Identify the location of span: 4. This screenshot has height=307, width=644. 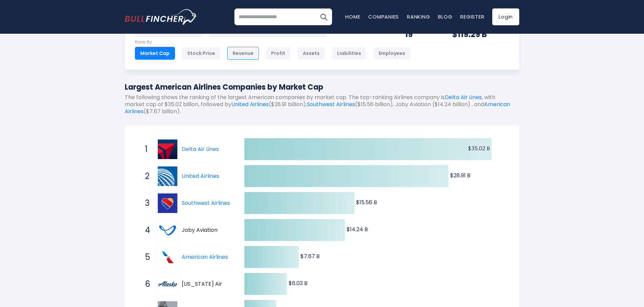
(145, 230).